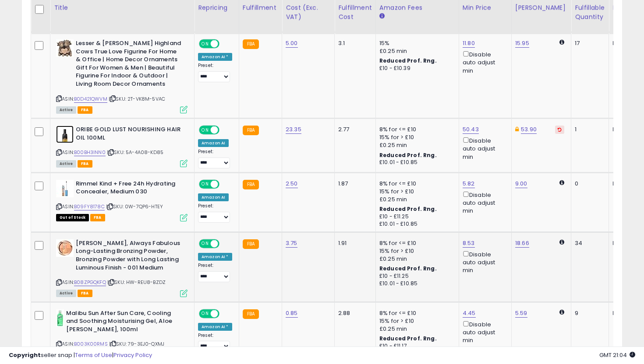  Describe the element at coordinates (416, 43) in the screenshot. I see `div: 15%` at that location.